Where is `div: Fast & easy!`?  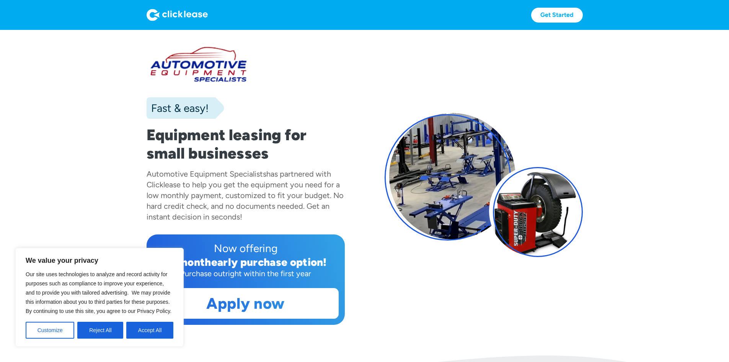
div: Fast & easy! is located at coordinates (178, 108).